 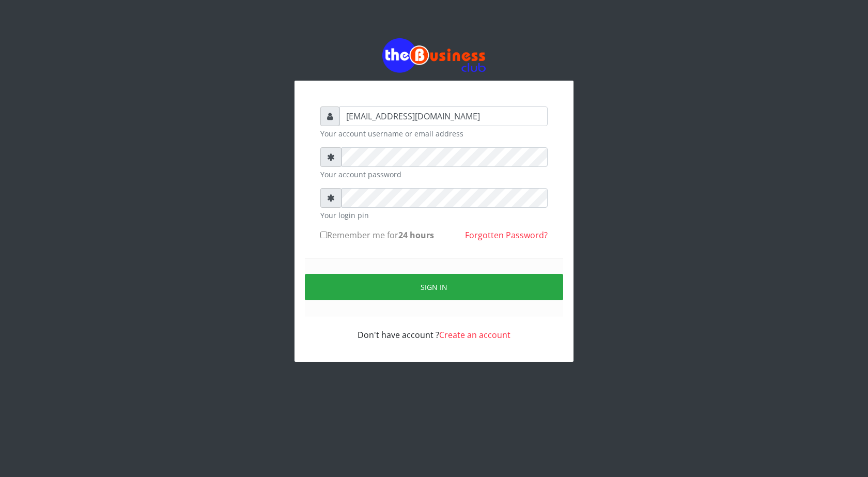 I want to click on small: Your account password, so click(x=434, y=174).